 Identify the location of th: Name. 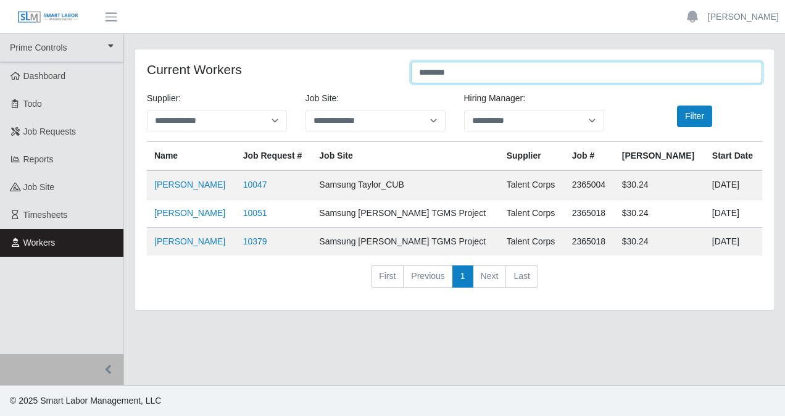
(191, 156).